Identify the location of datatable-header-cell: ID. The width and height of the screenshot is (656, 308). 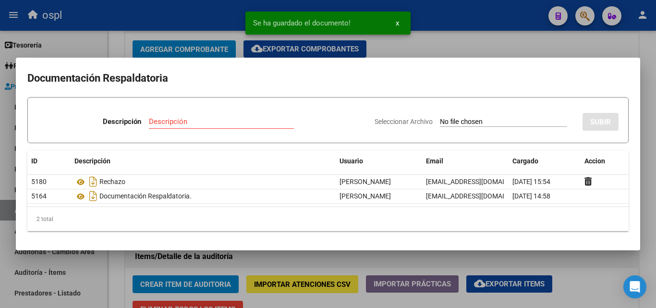
(49, 161).